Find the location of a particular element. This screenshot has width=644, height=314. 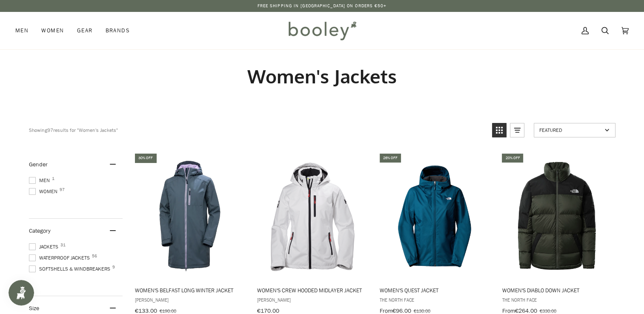

a: Men is located at coordinates (25, 31).